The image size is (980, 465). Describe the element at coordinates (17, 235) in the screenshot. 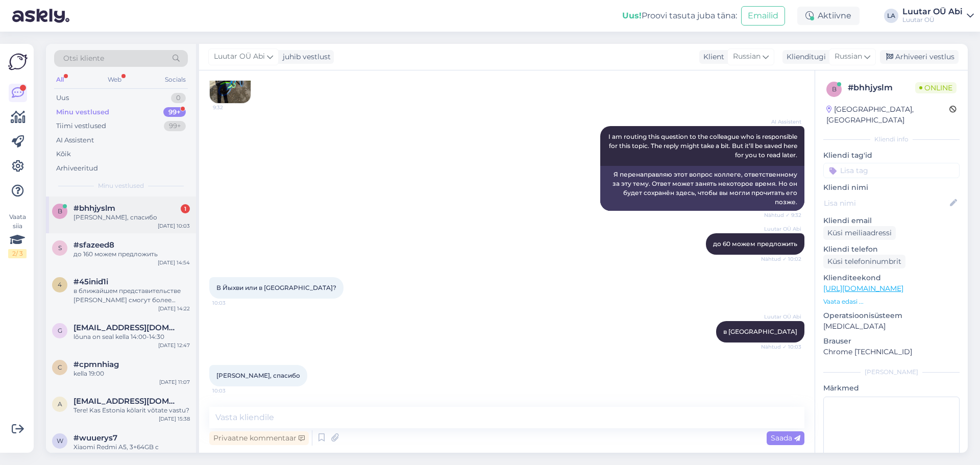

I see `div: Vaata siia` at that location.